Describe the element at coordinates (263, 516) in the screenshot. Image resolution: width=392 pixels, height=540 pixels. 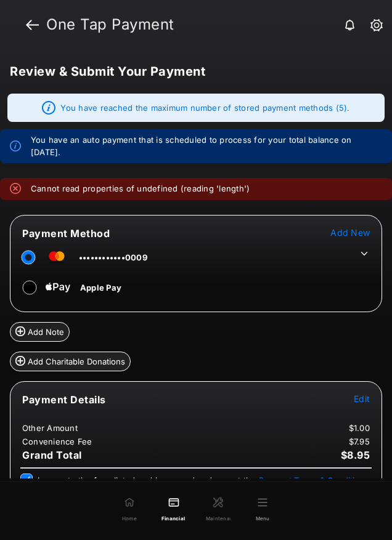
I see `span: Menu` at that location.